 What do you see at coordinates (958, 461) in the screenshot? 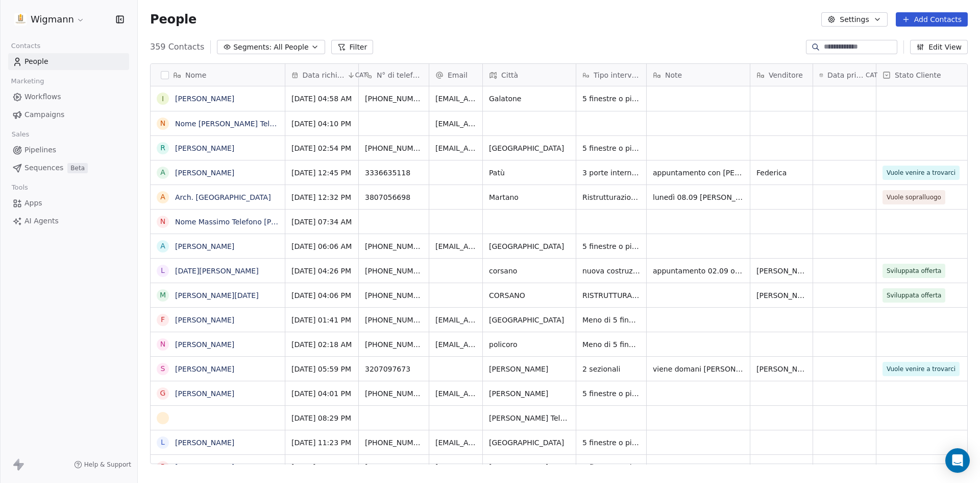
I see `div: Open Intercom Messenger` at bounding box center [958, 461].